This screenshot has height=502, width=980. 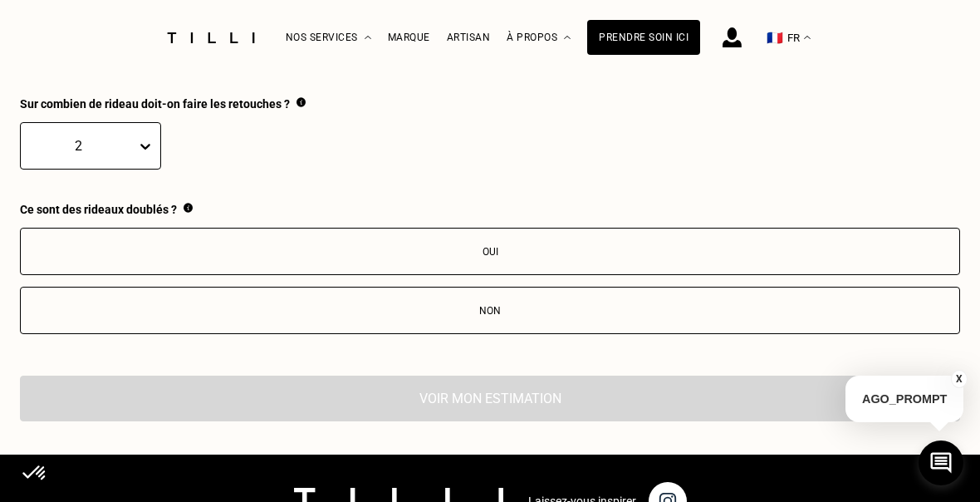 What do you see at coordinates (211, 37) in the screenshot?
I see `a: Logo du service de couturière Tilli` at bounding box center [211, 37].